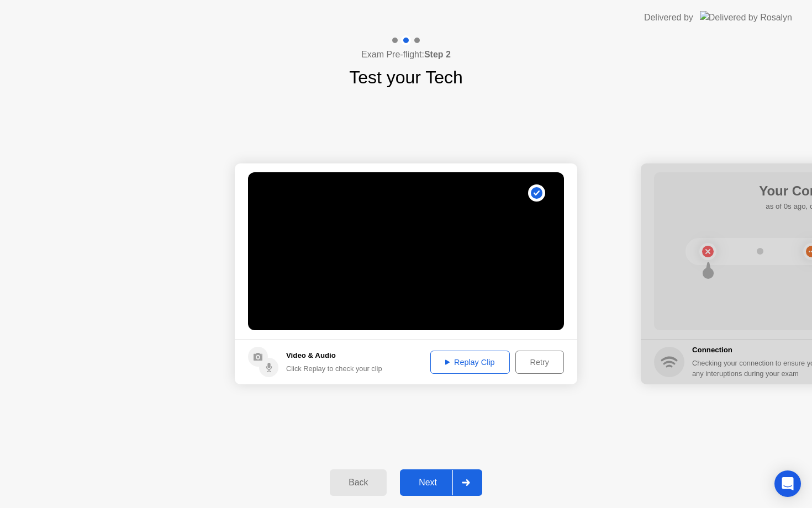 The height and width of the screenshot is (508, 812). I want to click on div: Replay Clip, so click(470, 362).